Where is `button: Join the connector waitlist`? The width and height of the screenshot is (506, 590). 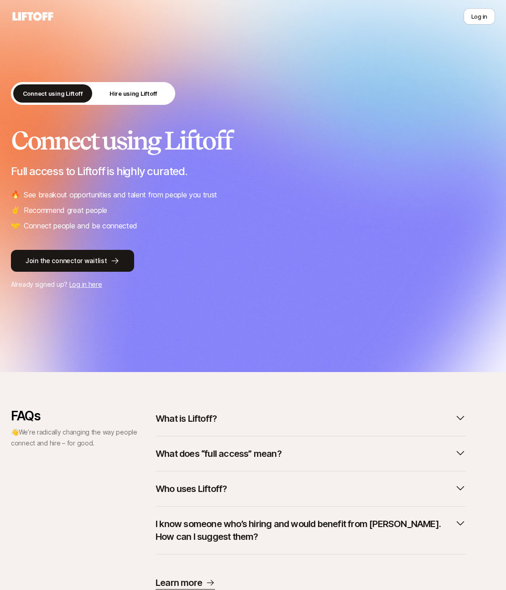
button: Join the connector waitlist is located at coordinates (73, 261).